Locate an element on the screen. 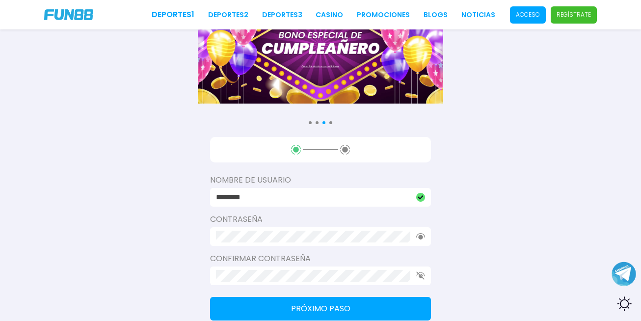 This screenshot has height=321, width=641. a: Promociones is located at coordinates (383, 15).